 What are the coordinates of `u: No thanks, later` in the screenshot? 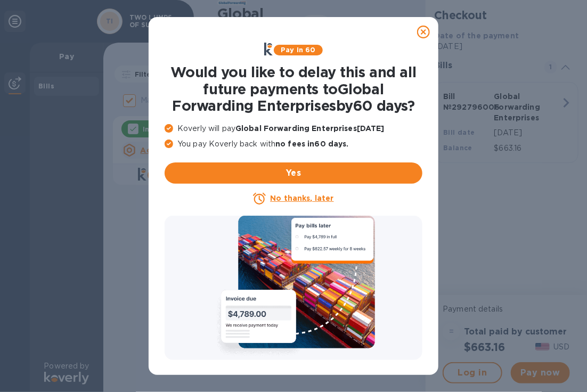 It's located at (301, 198).